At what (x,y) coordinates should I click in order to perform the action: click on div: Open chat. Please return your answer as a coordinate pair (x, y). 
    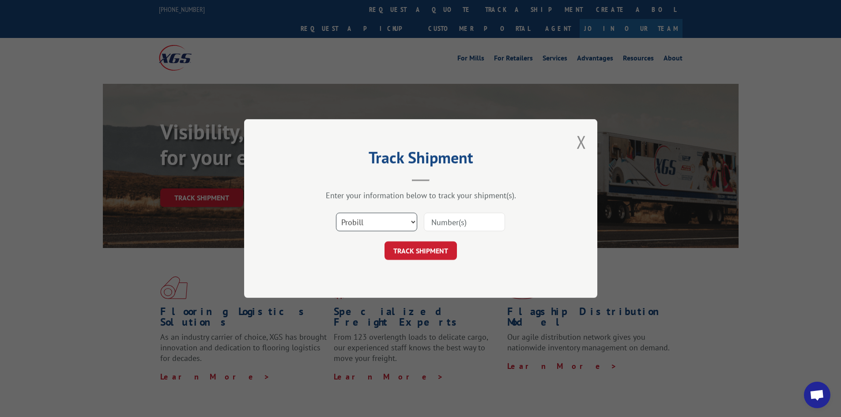
    Looking at the image, I should click on (817, 395).